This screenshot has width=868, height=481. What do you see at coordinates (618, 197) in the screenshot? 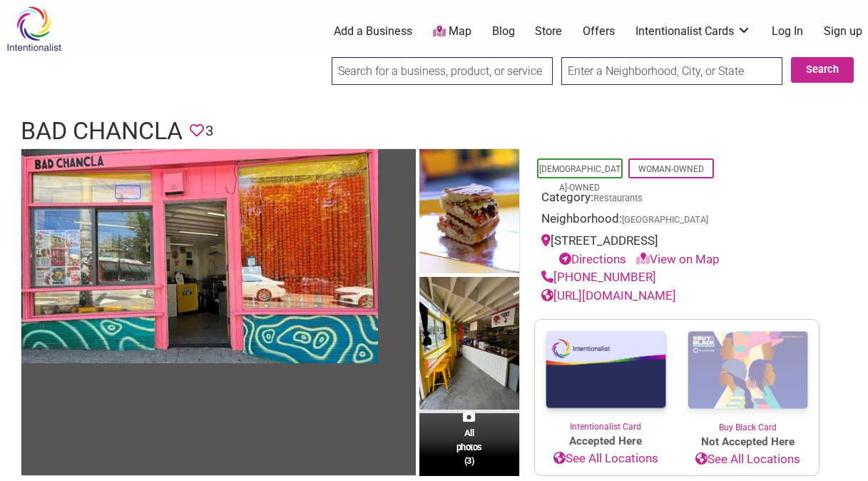
I see `a: Restaurants` at bounding box center [618, 197].